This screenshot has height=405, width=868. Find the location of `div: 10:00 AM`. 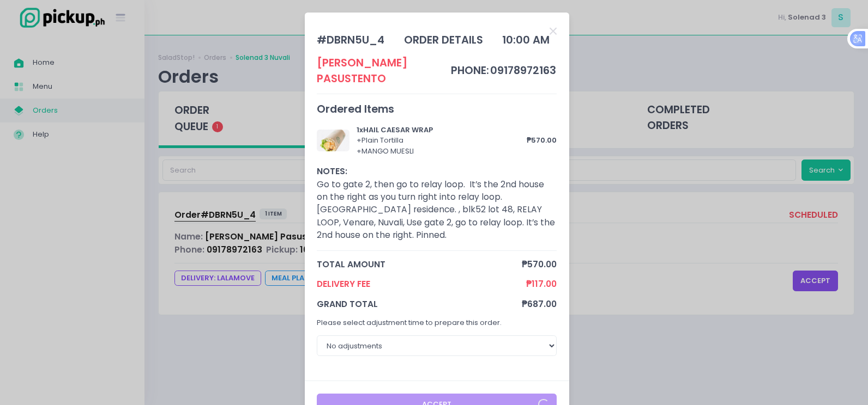

div: 10:00 AM is located at coordinates (526, 39).